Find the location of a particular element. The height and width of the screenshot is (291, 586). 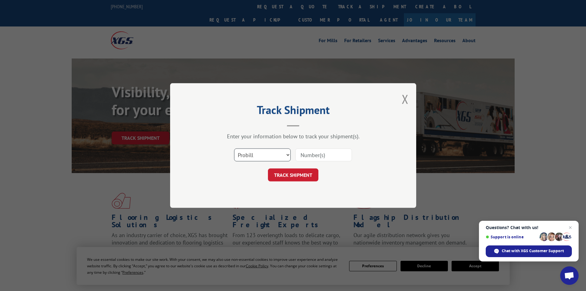

div: Enter your information below to track your shipment(s). is located at coordinates (293, 136).